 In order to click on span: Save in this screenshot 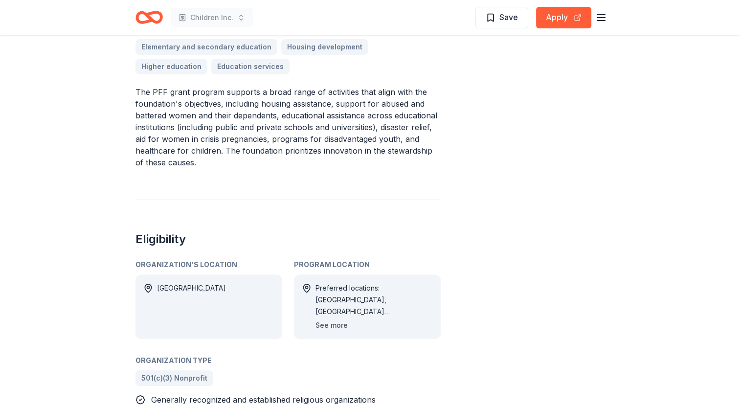, I will do `click(509, 17)`.